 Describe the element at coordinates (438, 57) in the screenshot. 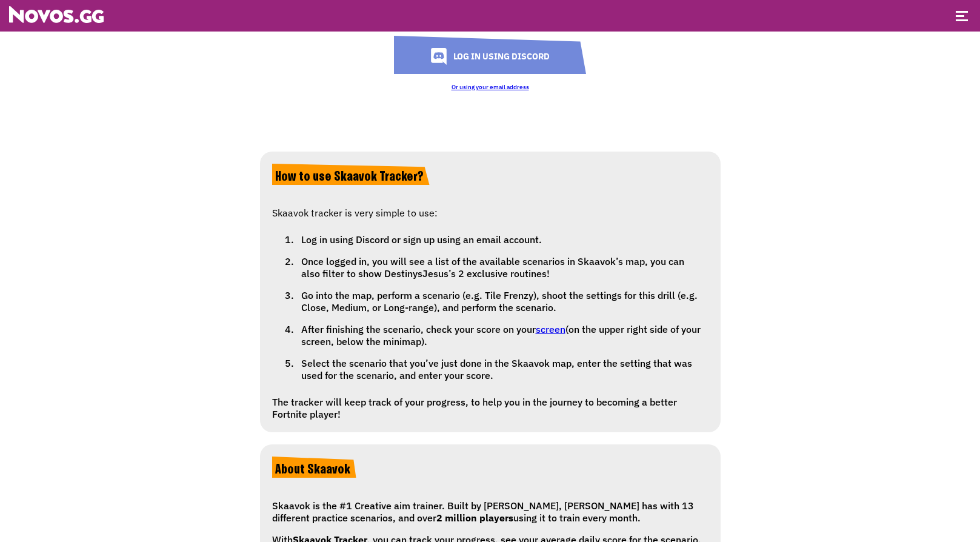

I see `img: discord.ca7ae179.svg` at that location.